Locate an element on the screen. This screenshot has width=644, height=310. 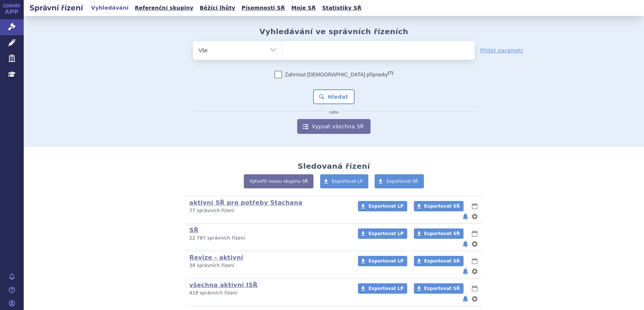
a: Vyhledávání is located at coordinates (110, 8).